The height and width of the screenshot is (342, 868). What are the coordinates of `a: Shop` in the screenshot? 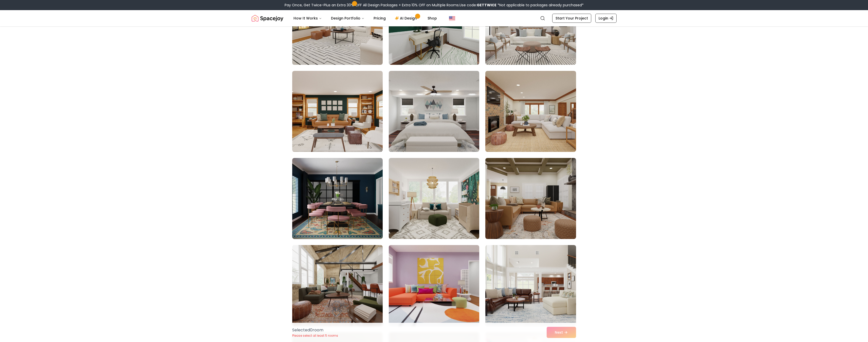 It's located at (432, 18).